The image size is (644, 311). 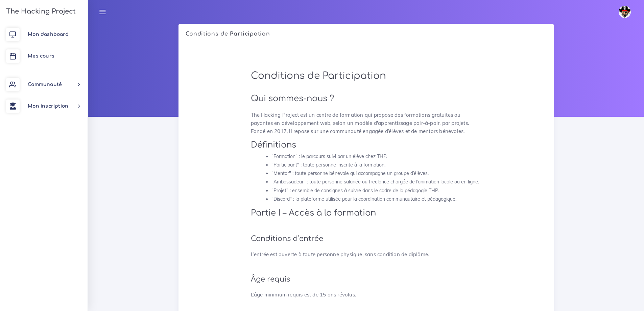 I want to click on h2: Définitions, so click(x=366, y=145).